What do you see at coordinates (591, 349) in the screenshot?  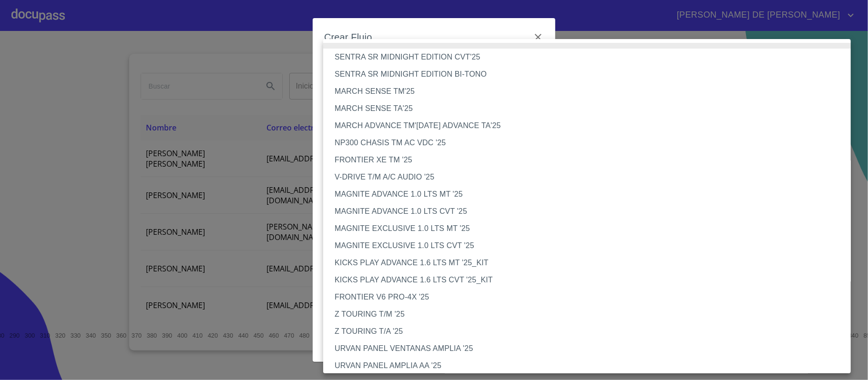 I see `li: URVAN PANEL VENTANAS AMPLIA '25` at bounding box center [591, 349].